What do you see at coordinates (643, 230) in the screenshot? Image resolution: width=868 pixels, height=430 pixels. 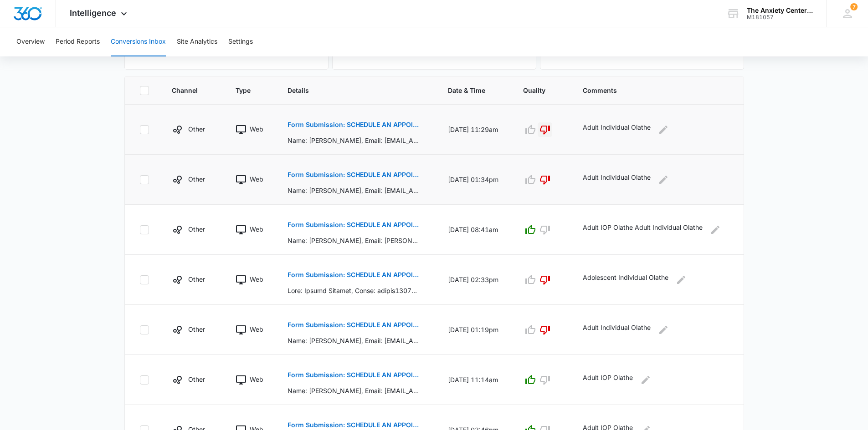 I see `p: Adult IOP Olathe Adult Individual Olathe` at bounding box center [643, 230].